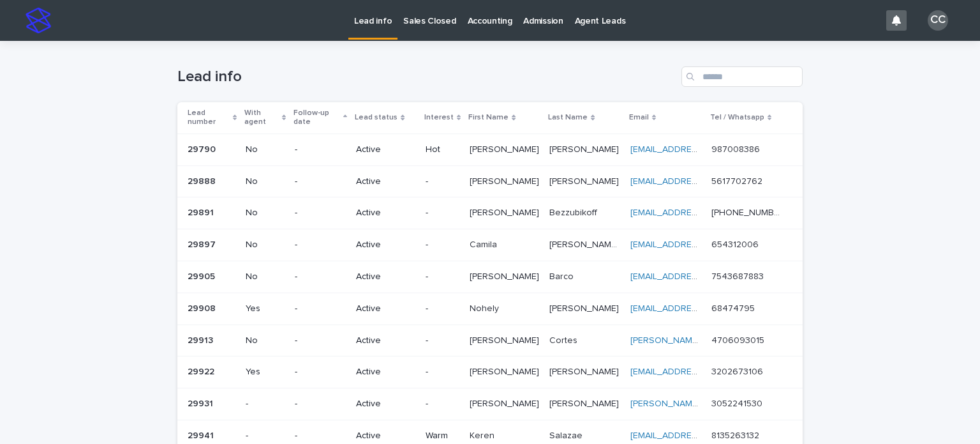 The image size is (980, 444). I want to click on p: 3052241530, so click(738, 402).